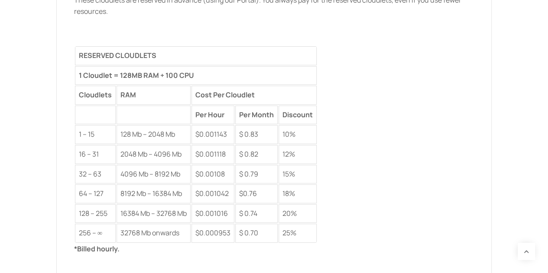 The height and width of the screenshot is (273, 548). What do you see at coordinates (297, 194) in the screenshot?
I see `td: 18%` at bounding box center [297, 194].